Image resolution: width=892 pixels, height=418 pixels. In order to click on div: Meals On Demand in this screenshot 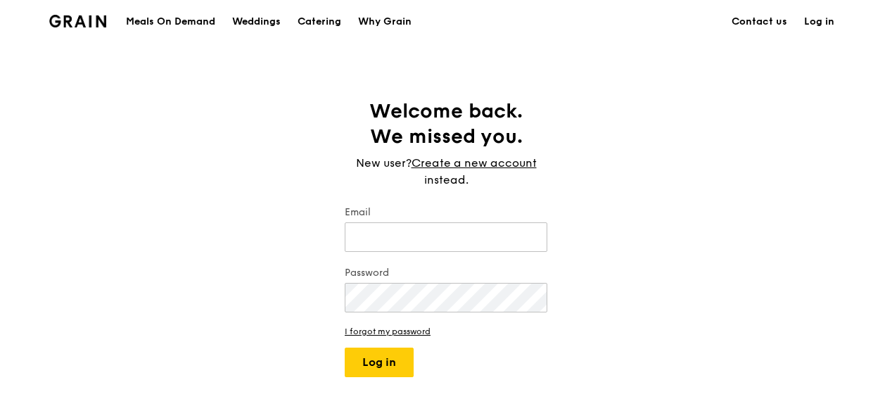, I will do `click(170, 22)`.